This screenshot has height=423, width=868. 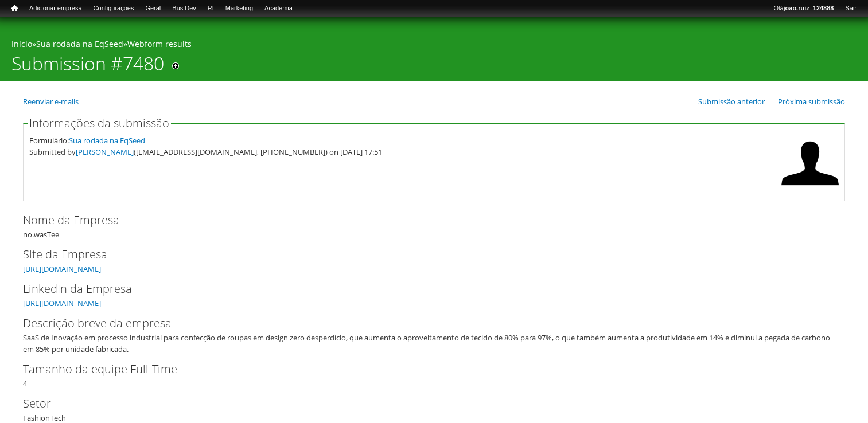 I want to click on img: Foto de Fabiana Muranaka, so click(x=809, y=164).